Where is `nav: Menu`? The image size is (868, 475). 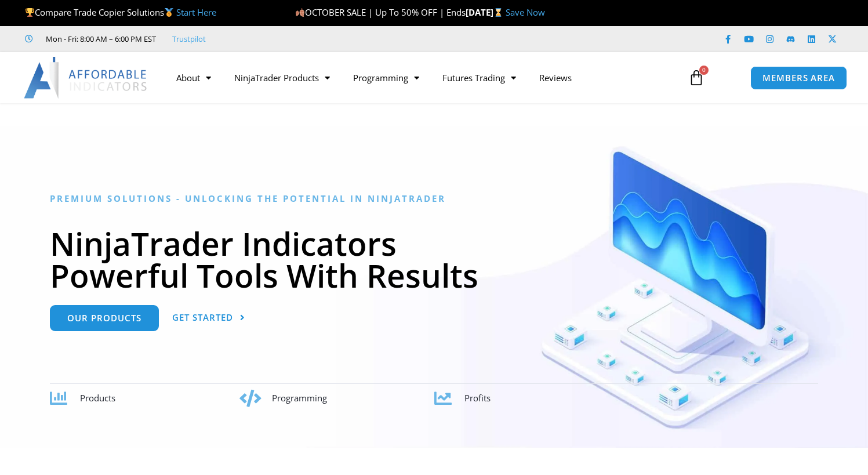 nav: Menu is located at coordinates (420, 77).